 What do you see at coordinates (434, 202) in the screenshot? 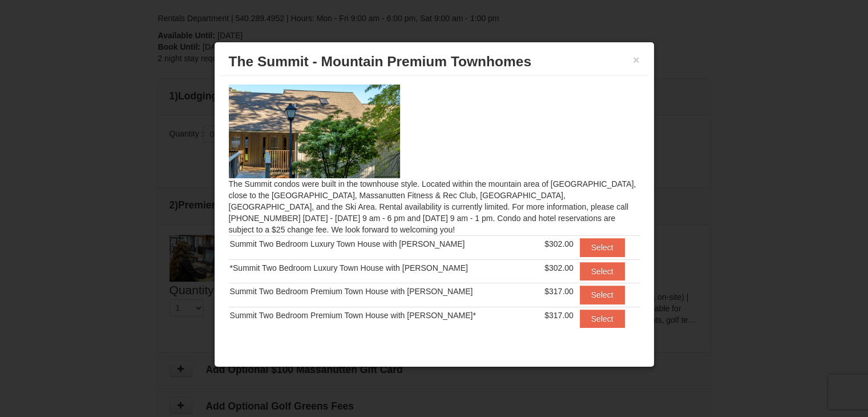
I see `div: The Summit condos were built in the townhouse style. Located within the mountain area of [GEOGRAP...` at bounding box center [434, 202].